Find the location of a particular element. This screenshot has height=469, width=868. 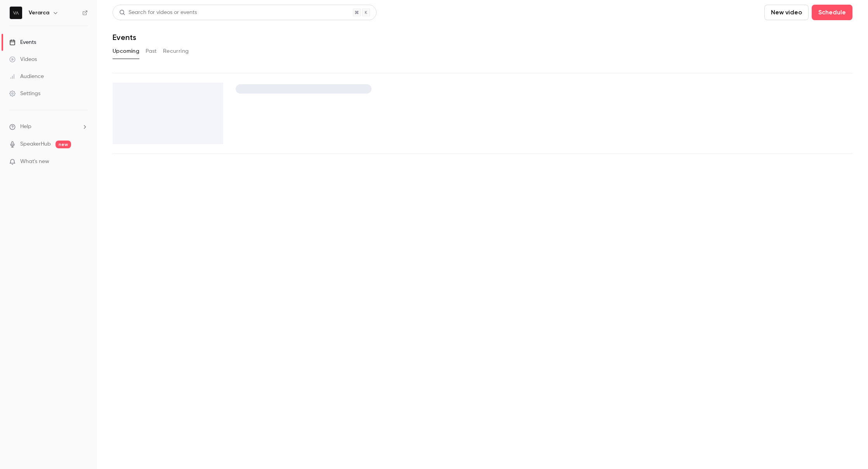

img: Verarca is located at coordinates (16, 12).